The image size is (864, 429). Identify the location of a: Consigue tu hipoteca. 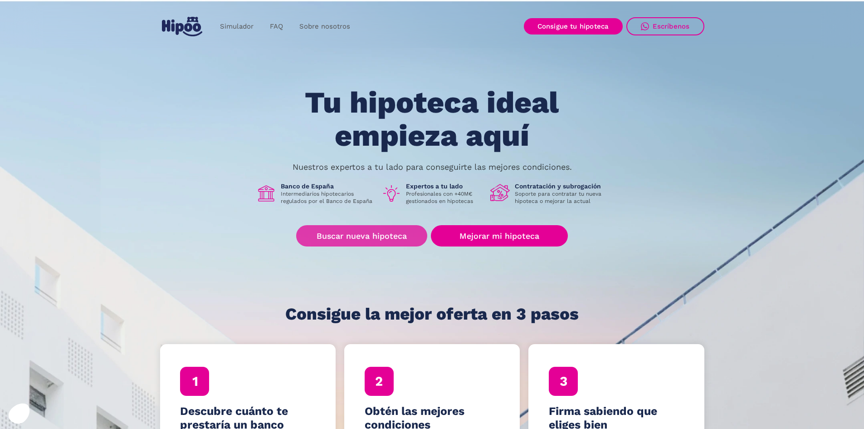
(573, 26).